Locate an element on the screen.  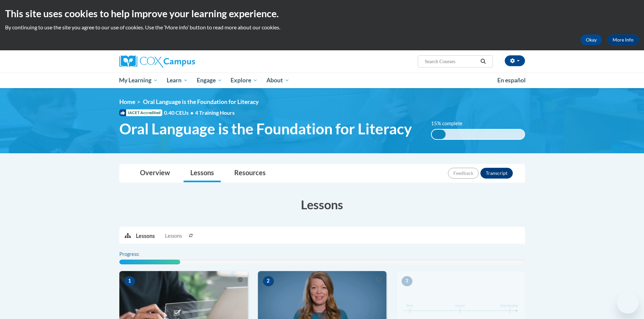
span: 3 is located at coordinates (407, 281).